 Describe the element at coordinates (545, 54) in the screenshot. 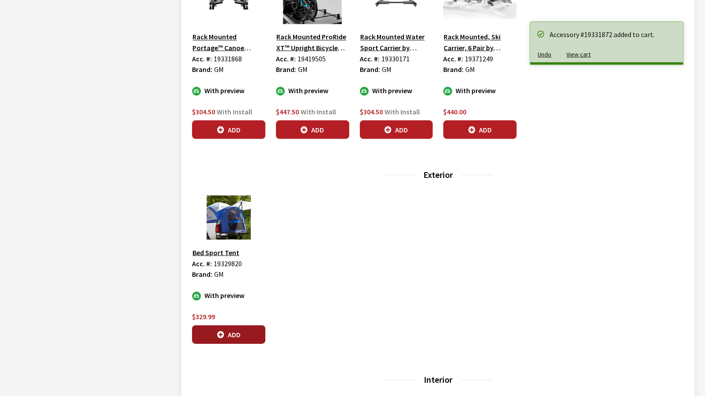

I see `button: Undo` at that location.